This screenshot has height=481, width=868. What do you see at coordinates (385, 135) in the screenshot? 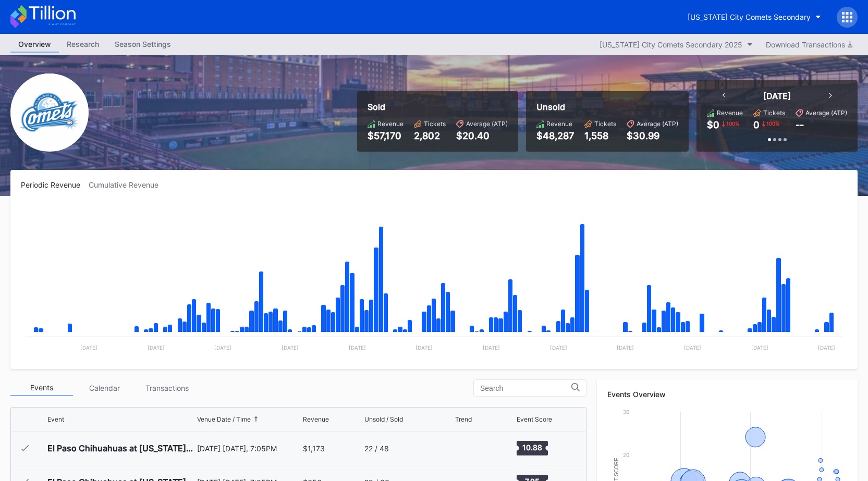
I see `div: $57,170` at bounding box center [385, 135].